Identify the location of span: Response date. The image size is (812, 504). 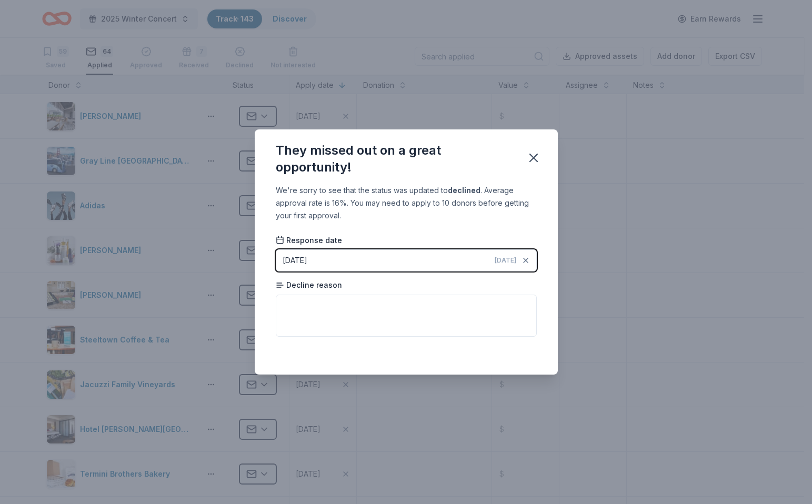
(309, 240).